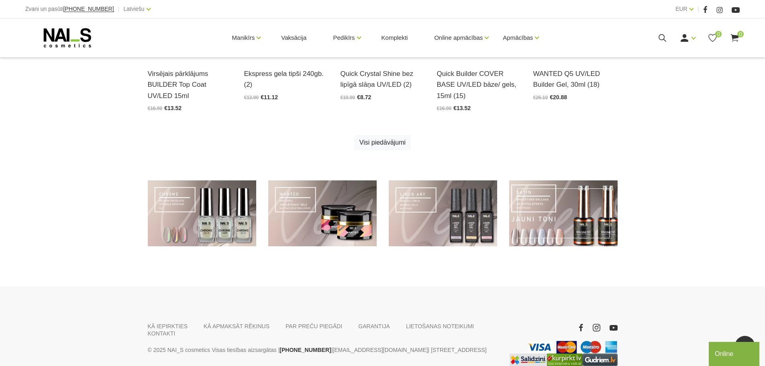  I want to click on div: Online, so click(25, 14).